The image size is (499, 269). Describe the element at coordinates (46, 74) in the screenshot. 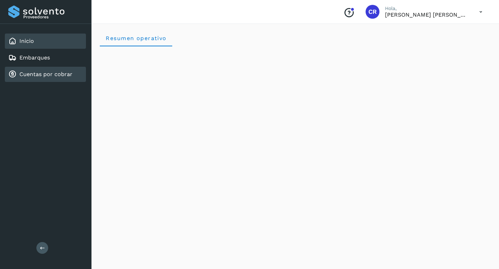

I see `a: Cuentas por cobrar` at that location.